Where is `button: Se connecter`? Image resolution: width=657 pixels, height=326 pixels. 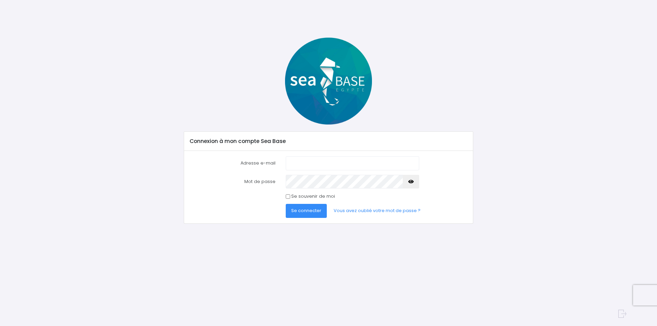
button: Se connecter is located at coordinates (306, 211).